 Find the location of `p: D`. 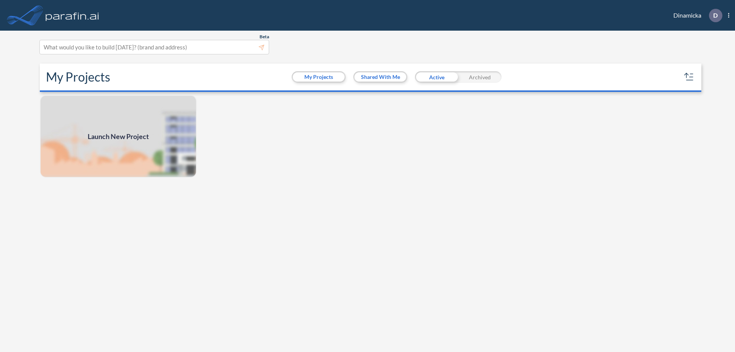

p: D is located at coordinates (715, 15).